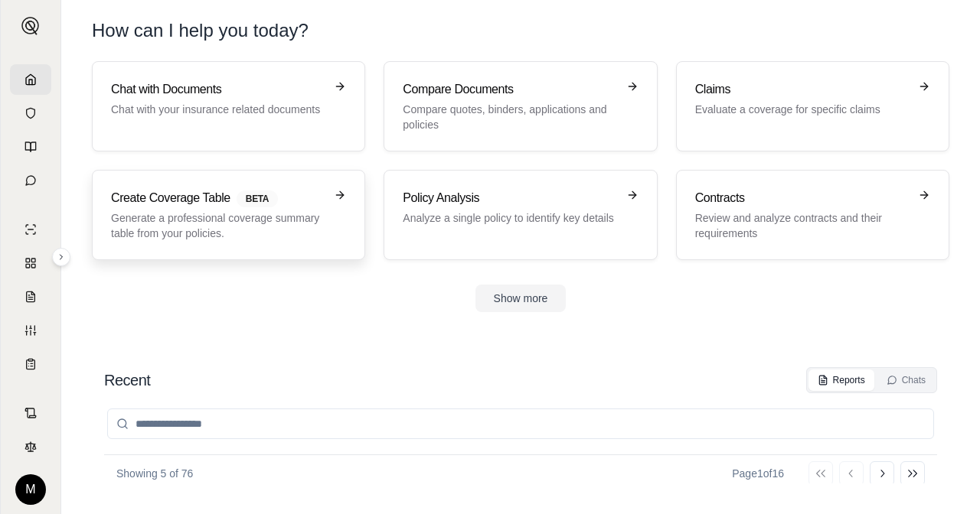  I want to click on div: Page 1 of 16, so click(758, 474).